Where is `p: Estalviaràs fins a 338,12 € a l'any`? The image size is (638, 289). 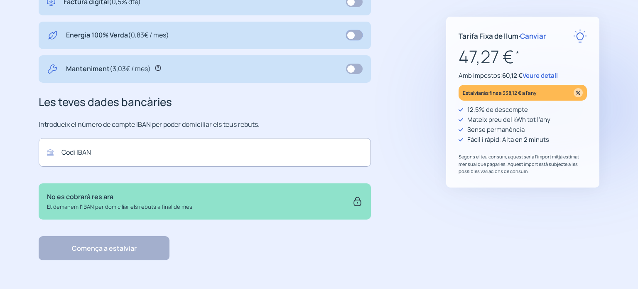 p: Estalviaràs fins a 338,12 € a l'any is located at coordinates (500, 93).